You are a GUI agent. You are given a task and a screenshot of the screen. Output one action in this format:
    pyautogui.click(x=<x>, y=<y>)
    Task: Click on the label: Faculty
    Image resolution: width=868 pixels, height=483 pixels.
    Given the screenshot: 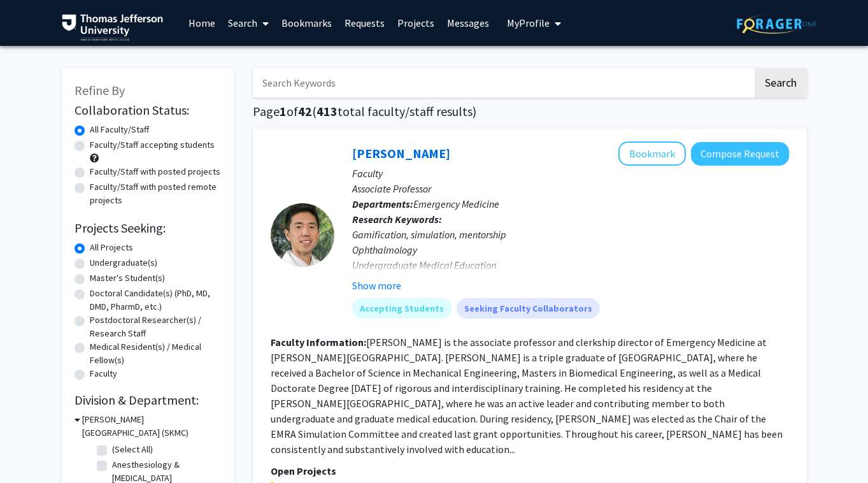 What is the action you would take?
    pyautogui.click(x=103, y=373)
    